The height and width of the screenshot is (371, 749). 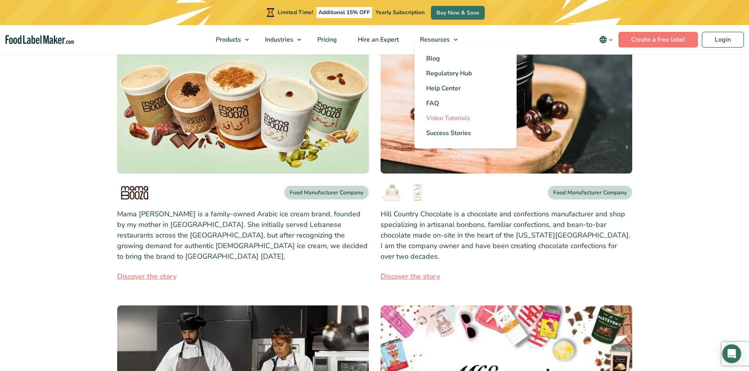 I want to click on span: Help Center, so click(x=443, y=88).